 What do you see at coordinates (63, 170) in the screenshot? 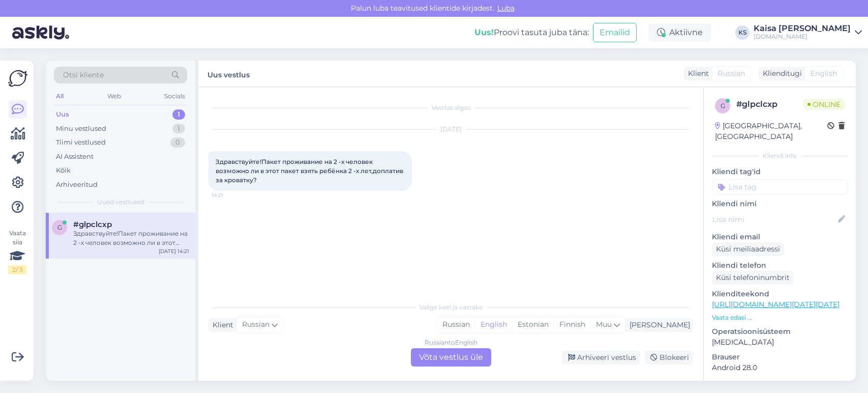
I see `div: Kõik` at bounding box center [63, 170].